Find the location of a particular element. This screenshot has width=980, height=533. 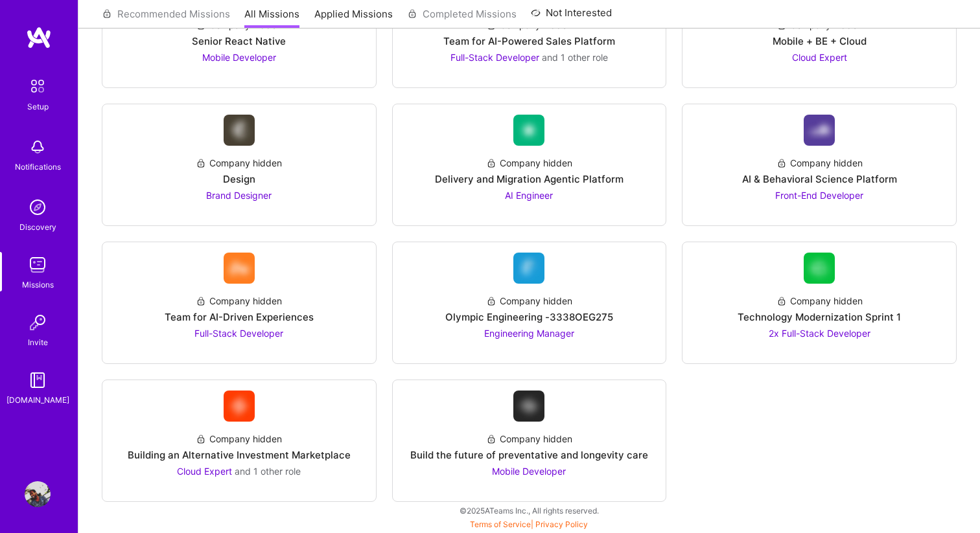

a: All Missions is located at coordinates (271, 18).